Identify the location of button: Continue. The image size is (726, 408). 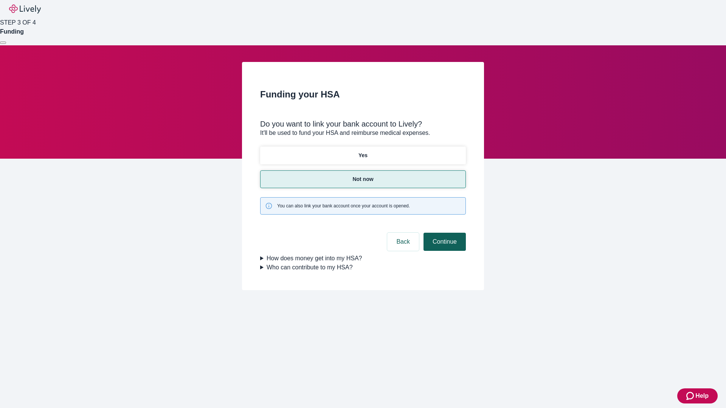
(445, 242).